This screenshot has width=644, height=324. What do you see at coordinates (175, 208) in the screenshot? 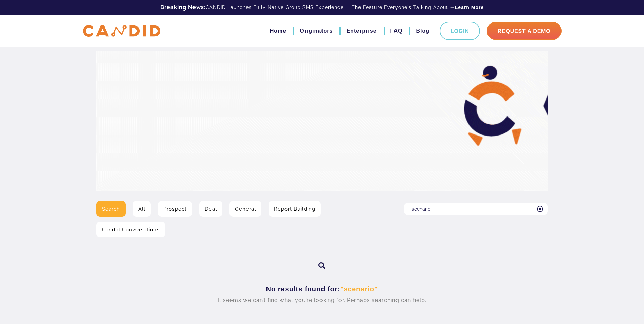
I see `a: Prospect` at bounding box center [175, 208].